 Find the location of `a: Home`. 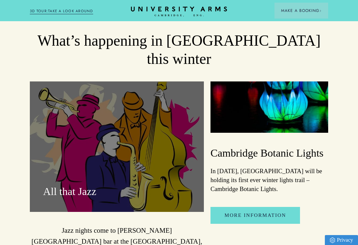

a: Home is located at coordinates (179, 12).